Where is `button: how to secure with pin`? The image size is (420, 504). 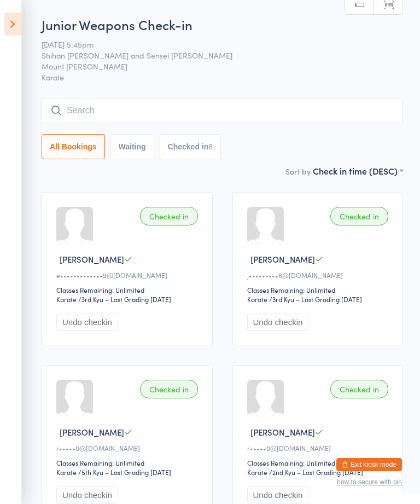 button: how to secure with pin is located at coordinates (369, 482).